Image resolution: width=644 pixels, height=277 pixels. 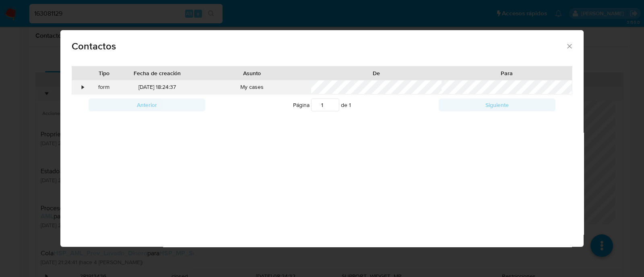 I want to click on button: close, so click(x=569, y=46).